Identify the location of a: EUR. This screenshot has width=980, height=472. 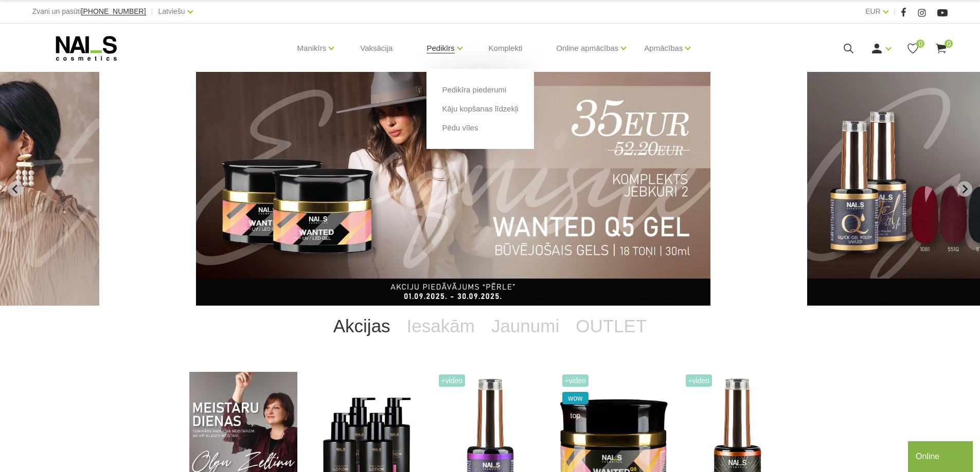
(873, 11).